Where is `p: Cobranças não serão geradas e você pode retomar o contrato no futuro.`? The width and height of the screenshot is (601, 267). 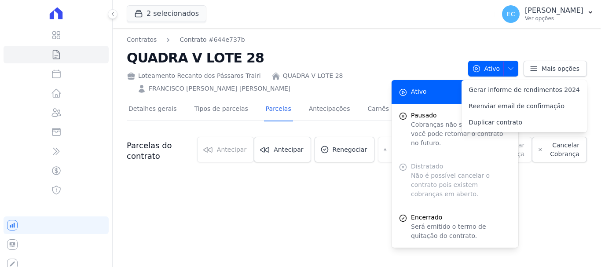 p: Cobranças não serão geradas e você pode retomar o contrato no futuro. is located at coordinates (461, 134).